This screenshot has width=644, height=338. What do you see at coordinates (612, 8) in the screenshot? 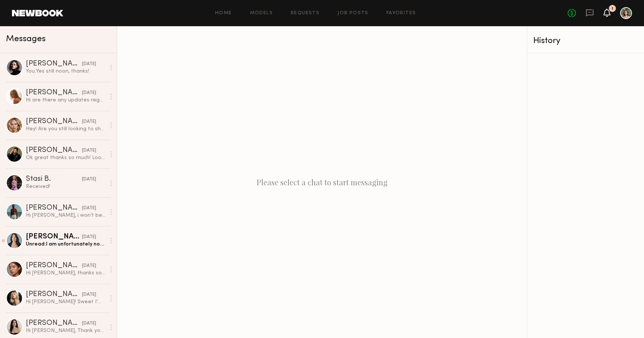
I see `div: 1` at bounding box center [612, 8].